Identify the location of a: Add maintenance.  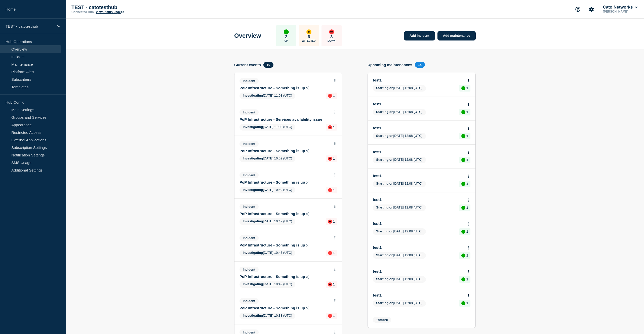
(457, 36).